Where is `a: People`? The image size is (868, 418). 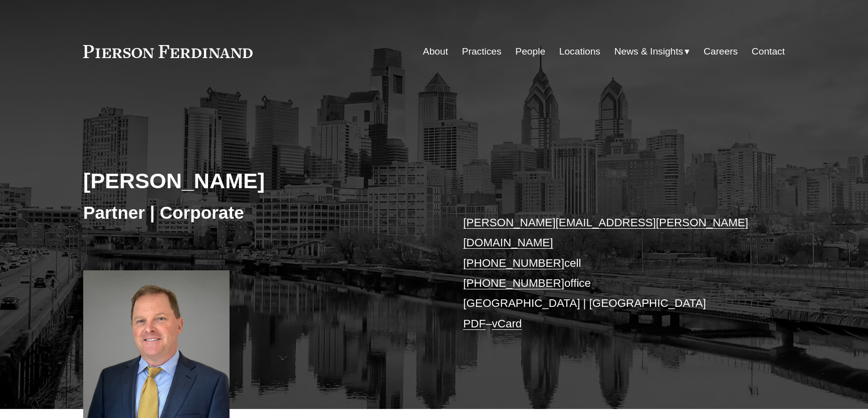 a: People is located at coordinates (530, 52).